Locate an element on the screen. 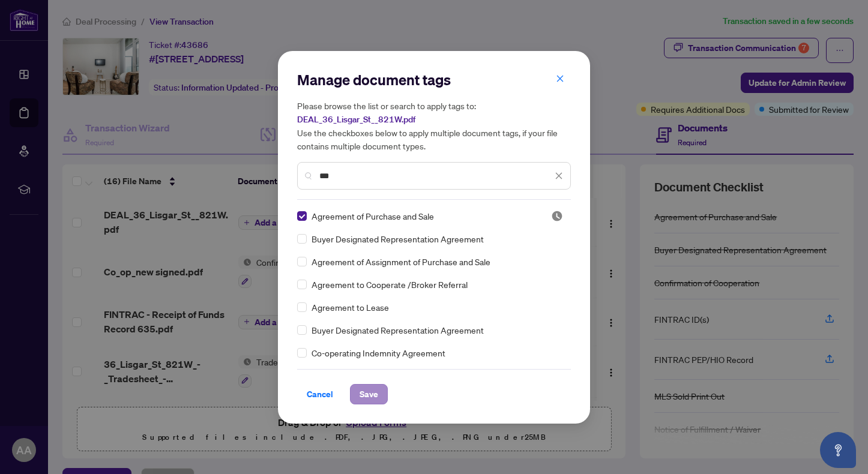 The height and width of the screenshot is (474, 868). span: Agreement to Cooperate /Broker Referral is located at coordinates (390, 284).